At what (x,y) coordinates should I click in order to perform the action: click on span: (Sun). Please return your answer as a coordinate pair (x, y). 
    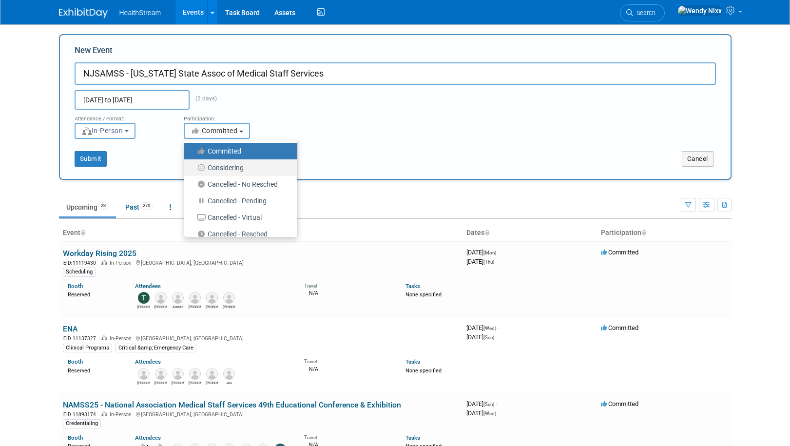
    Looking at the image, I should click on (489, 337).